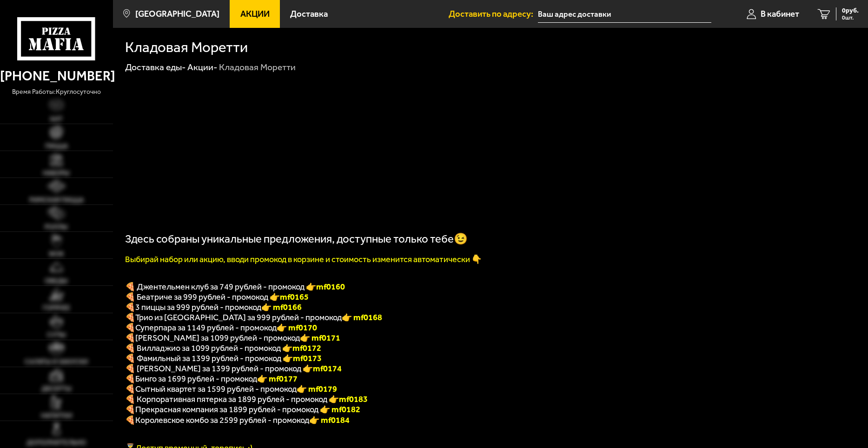 This screenshot has width=868, height=448. What do you see at coordinates (223, 358) in the screenshot?
I see `span: 🍕 Фамильный за 1399 рублей - промокод 👉` at bounding box center [223, 358].